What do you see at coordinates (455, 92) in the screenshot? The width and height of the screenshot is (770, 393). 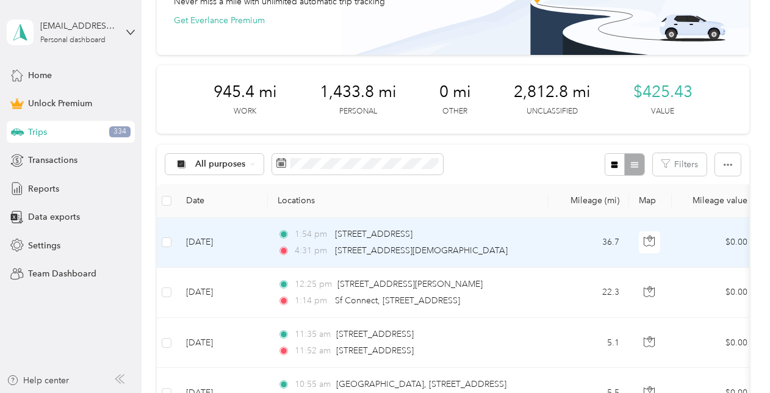 I see `span: 0 mi` at bounding box center [455, 92].